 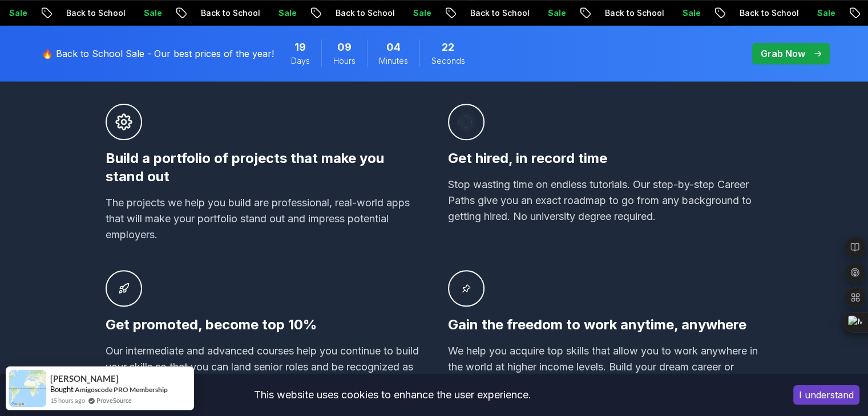 I want to click on h3: Gain the freedom to work anytime, anywhere, so click(x=605, y=325).